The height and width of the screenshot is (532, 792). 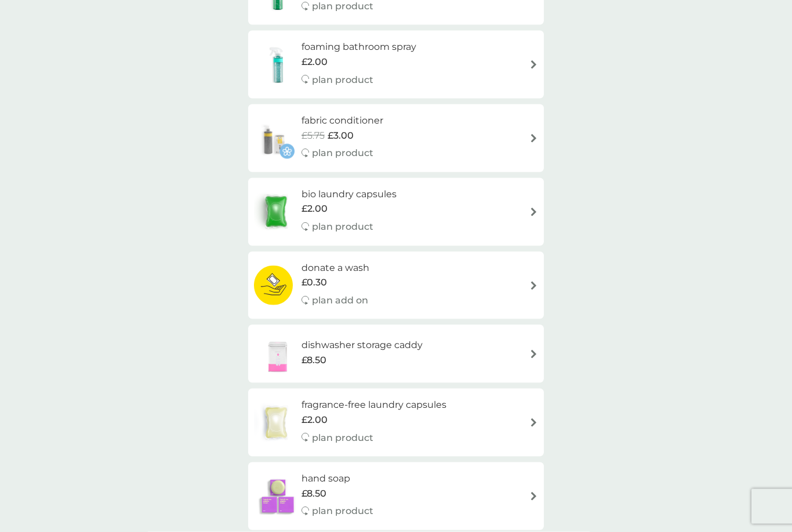 I want to click on h6: dishwasher storage caddy, so click(x=362, y=345).